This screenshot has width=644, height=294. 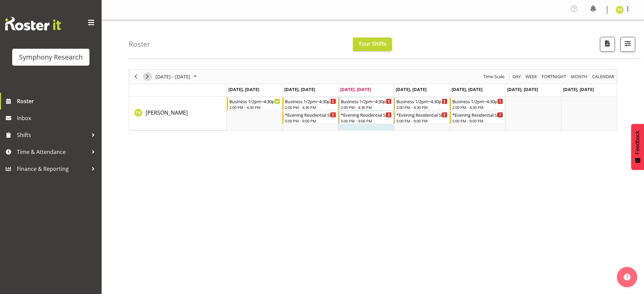 I want to click on span: Inbox, so click(x=58, y=118).